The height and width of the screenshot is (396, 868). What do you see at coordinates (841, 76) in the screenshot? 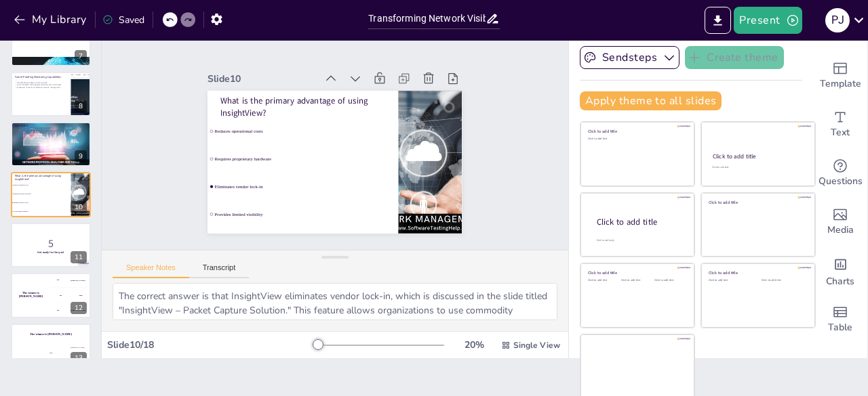
I see `div: Add ready made slides` at bounding box center [841, 76].